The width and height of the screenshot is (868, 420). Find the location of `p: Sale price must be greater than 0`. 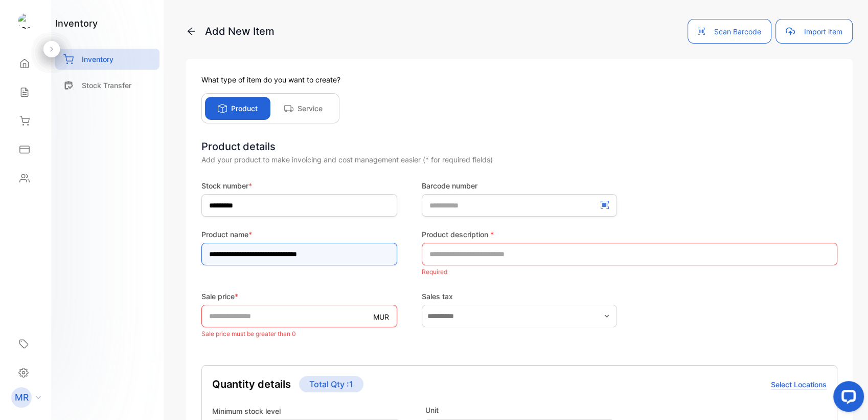

p: Sale price must be greater than 0 is located at coordinates (300, 334).